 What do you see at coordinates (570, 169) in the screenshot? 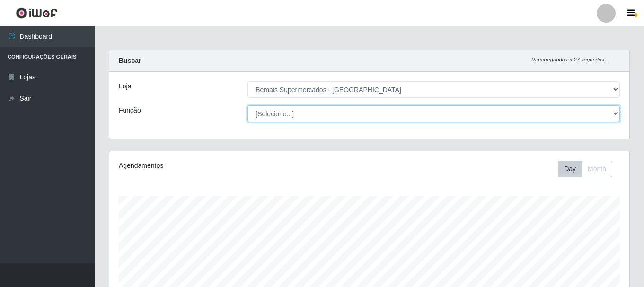
I see `button: Day` at bounding box center [570, 169].